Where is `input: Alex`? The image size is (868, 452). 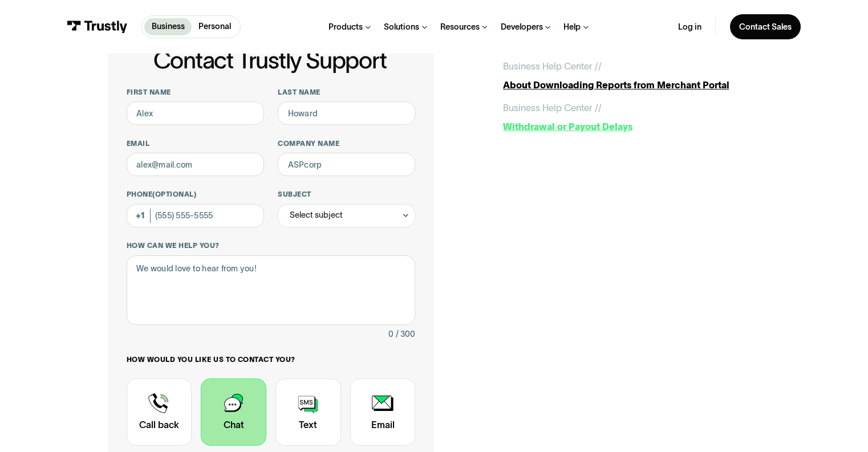 input: Alex is located at coordinates (195, 113).